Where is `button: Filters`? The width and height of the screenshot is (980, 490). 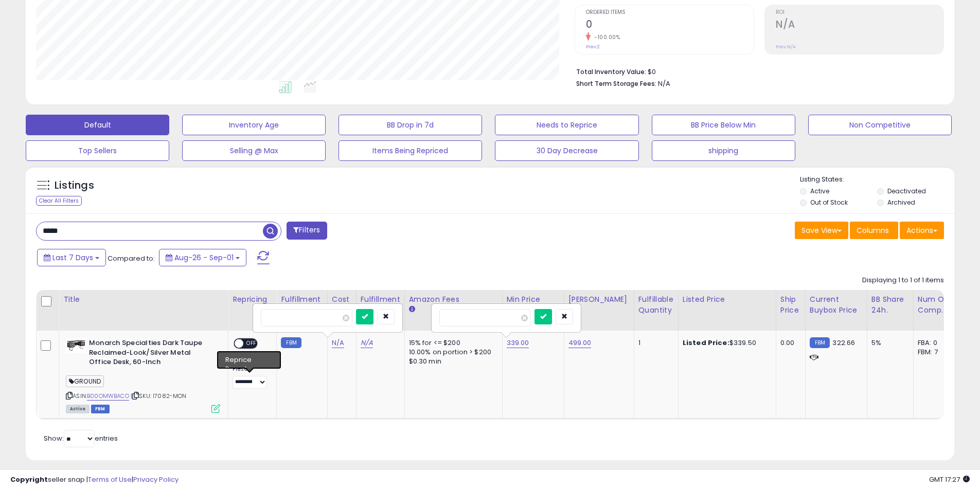
button: Filters is located at coordinates (306, 230).